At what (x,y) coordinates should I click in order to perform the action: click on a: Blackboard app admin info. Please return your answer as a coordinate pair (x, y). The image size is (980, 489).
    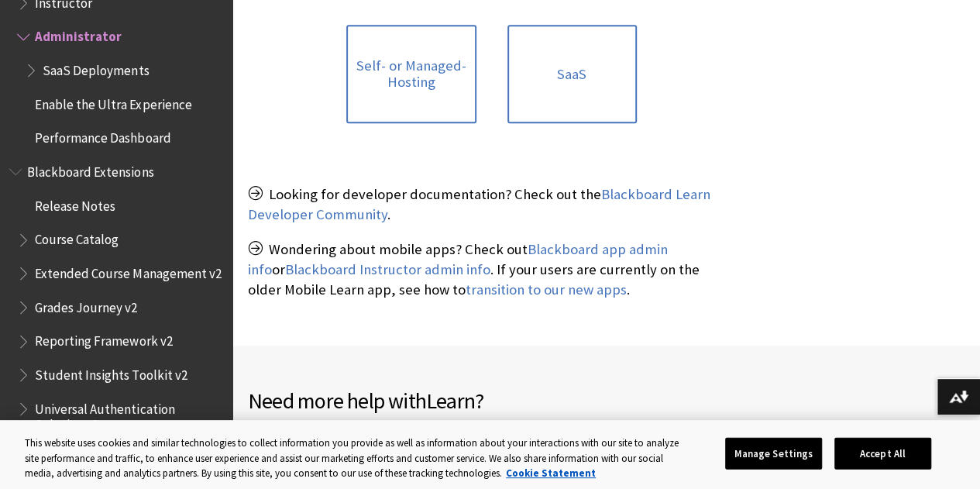
    Looking at the image, I should click on (458, 260).